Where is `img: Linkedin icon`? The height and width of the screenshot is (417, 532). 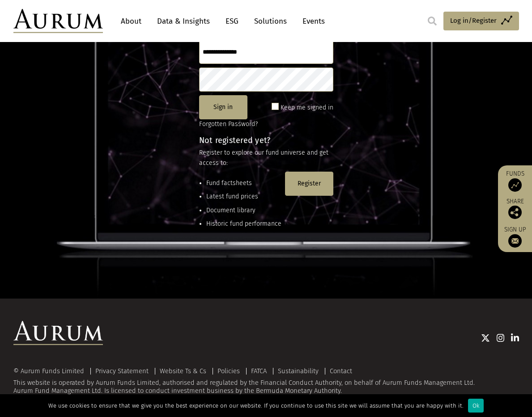
img: Linkedin icon is located at coordinates (515, 338).